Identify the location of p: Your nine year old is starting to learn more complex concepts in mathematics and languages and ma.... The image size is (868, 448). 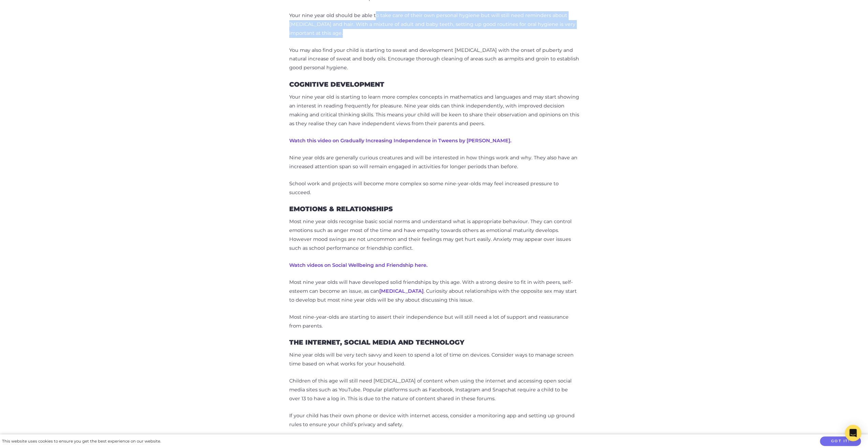
(434, 110).